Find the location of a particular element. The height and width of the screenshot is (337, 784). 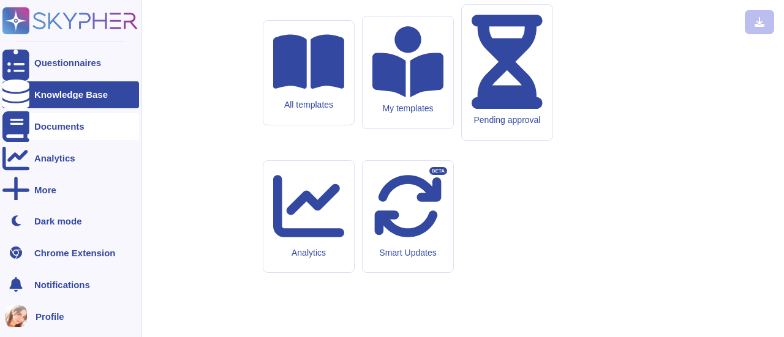

div: Chrome Extension is located at coordinates (75, 253).